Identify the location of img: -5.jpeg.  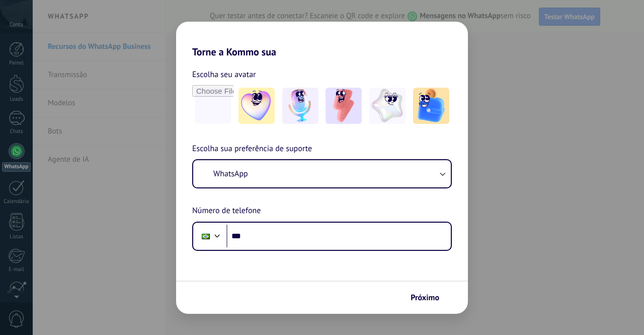
(431, 106).